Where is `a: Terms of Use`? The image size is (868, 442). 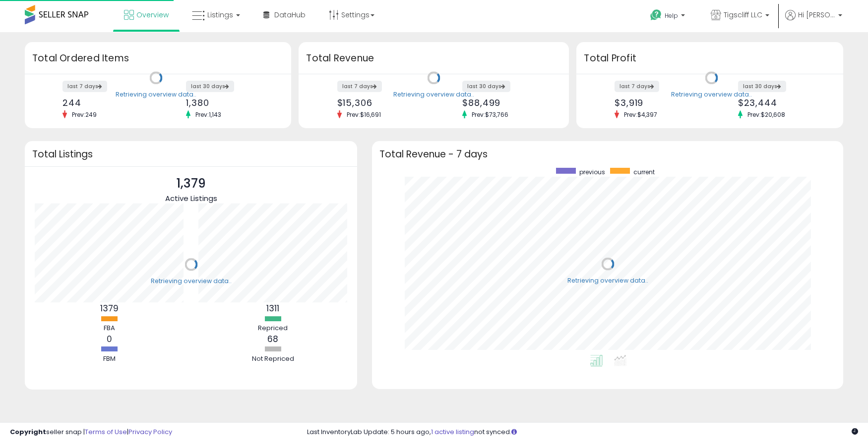
a: Terms of Use is located at coordinates (105, 432).